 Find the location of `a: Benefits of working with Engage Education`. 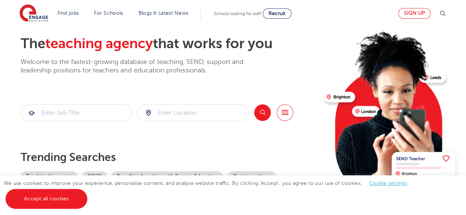

a: Benefits of working with Engage Education is located at coordinates (167, 177).